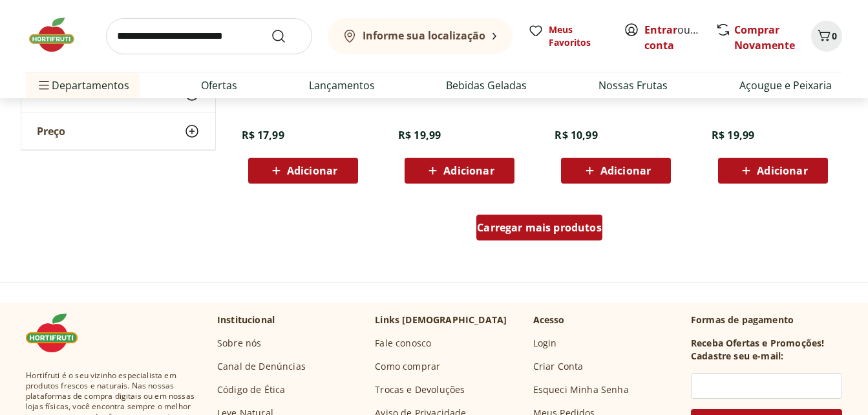  Describe the element at coordinates (261, 366) in the screenshot. I see `a: Canal de Denúncias` at that location.